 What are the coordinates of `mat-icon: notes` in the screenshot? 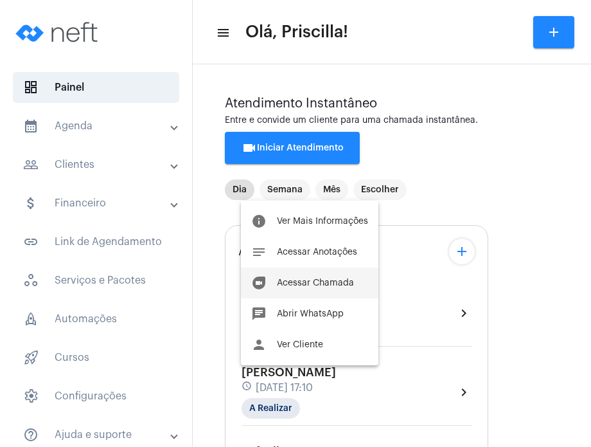 It's located at (259, 252).